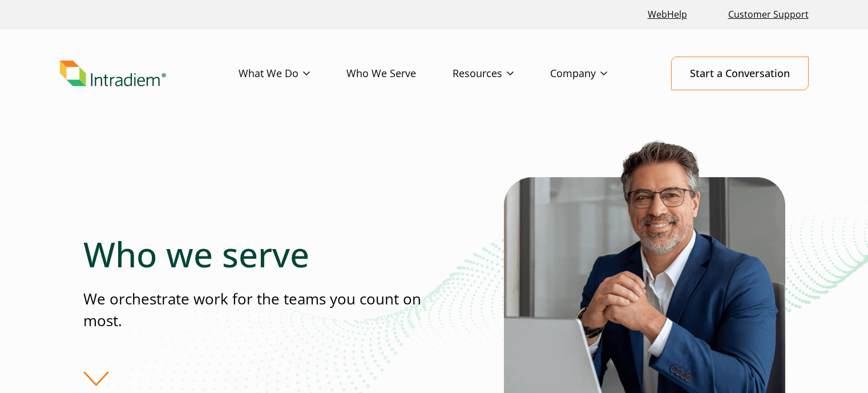  I want to click on a: Customer Support, so click(768, 15).